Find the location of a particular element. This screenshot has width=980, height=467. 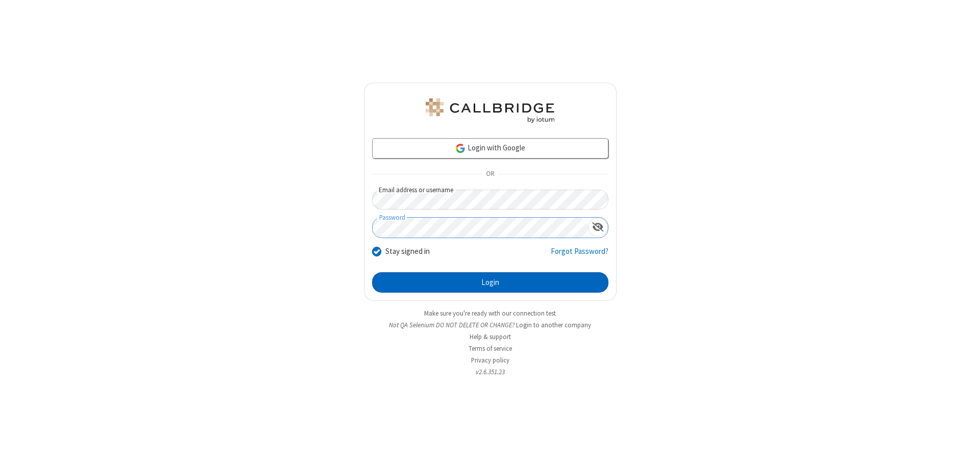

input: Email address or username is located at coordinates (490, 199).